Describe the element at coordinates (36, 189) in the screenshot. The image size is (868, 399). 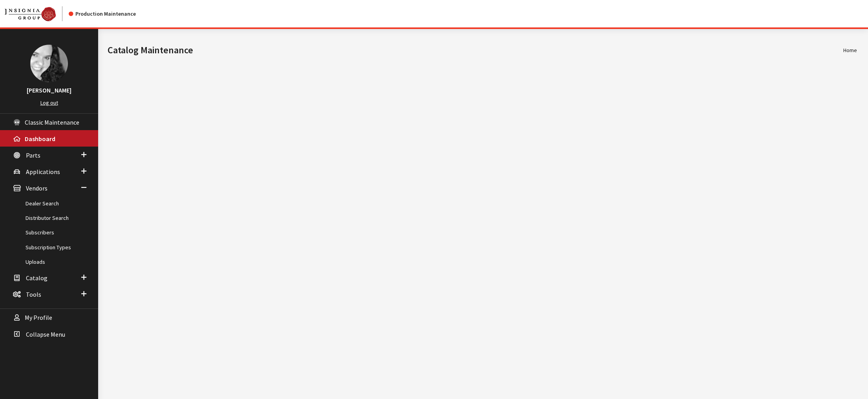
I see `span: Vendors` at that location.